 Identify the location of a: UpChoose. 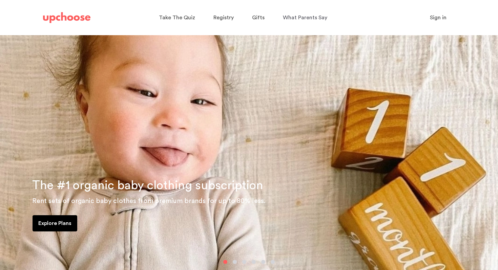
(67, 18).